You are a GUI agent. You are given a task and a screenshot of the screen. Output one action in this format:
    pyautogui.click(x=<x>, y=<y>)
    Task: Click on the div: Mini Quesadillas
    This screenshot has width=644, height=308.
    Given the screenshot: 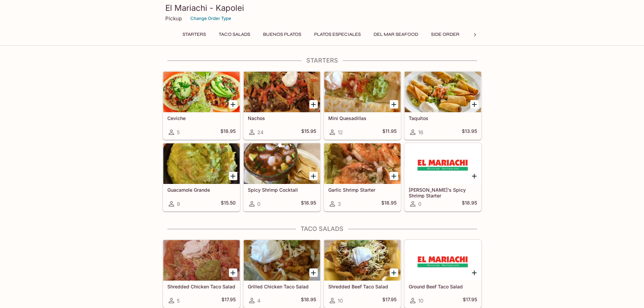 What is the action you would take?
    pyautogui.click(x=362, y=92)
    